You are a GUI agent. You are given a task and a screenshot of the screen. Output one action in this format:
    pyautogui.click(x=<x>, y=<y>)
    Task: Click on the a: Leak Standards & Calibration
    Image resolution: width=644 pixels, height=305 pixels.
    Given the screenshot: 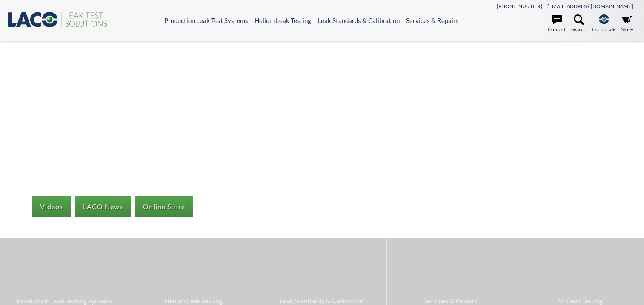 What is the action you would take?
    pyautogui.click(x=358, y=20)
    